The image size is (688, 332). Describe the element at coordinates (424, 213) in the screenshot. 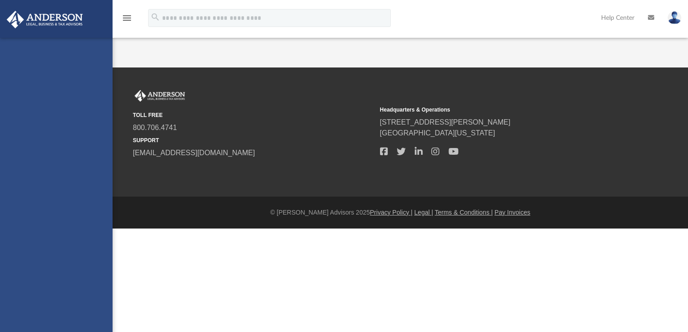

I see `a: Legal |` at that location.